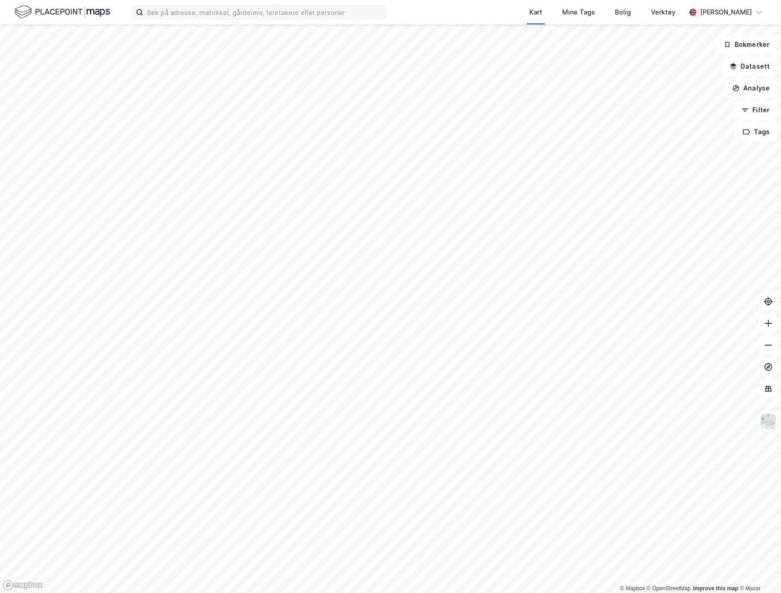  Describe the element at coordinates (669, 588) in the screenshot. I see `a: OpenStreetMap` at that location.